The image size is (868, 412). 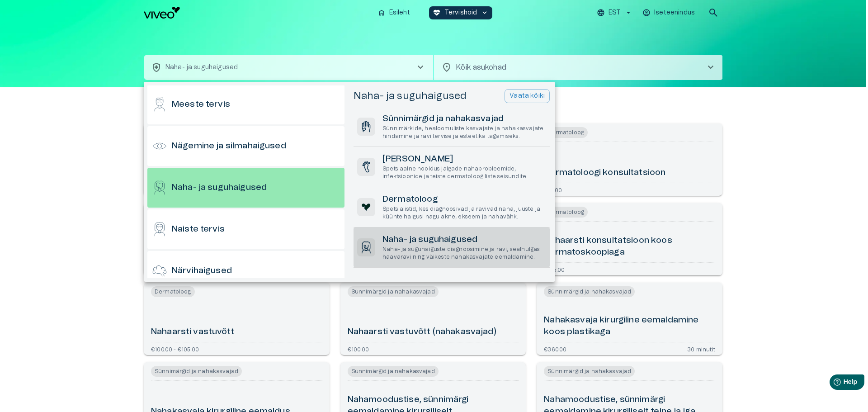 I want to click on span: Help, so click(x=53, y=11).